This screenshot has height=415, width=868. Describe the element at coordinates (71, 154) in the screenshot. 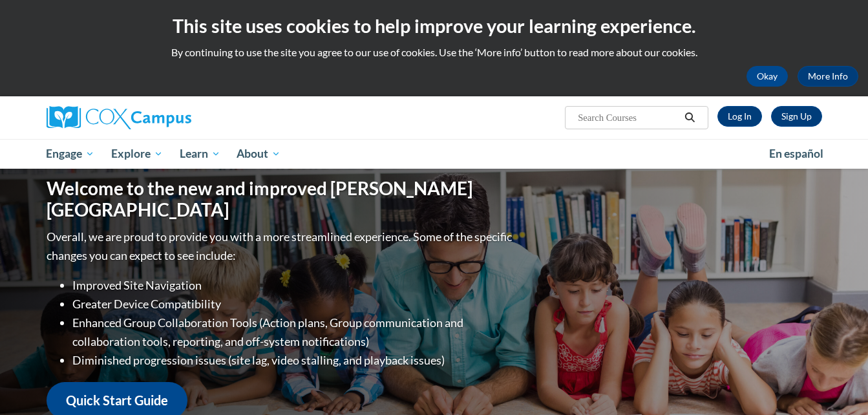

I see `a: Engage` at that location.